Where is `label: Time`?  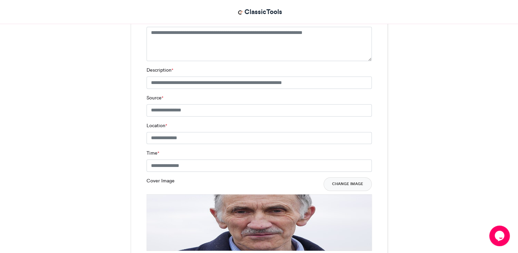 label: Time is located at coordinates (153, 153).